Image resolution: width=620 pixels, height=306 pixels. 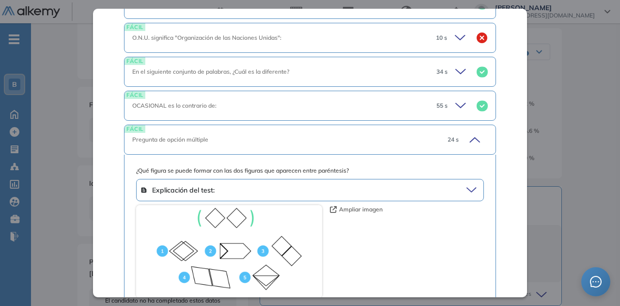 I want to click on span: O.N.U. significa "Organización de las Naciones Unidas":, so click(x=207, y=37).